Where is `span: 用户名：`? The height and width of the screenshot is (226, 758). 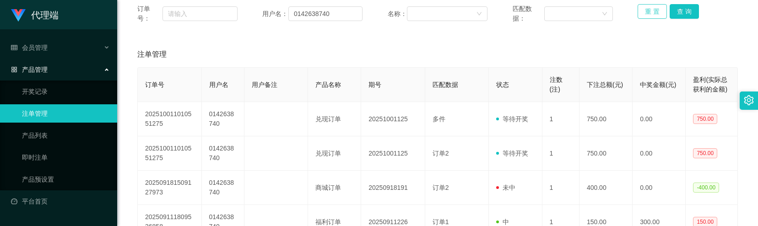 span: 用户名： is located at coordinates (275, 14).